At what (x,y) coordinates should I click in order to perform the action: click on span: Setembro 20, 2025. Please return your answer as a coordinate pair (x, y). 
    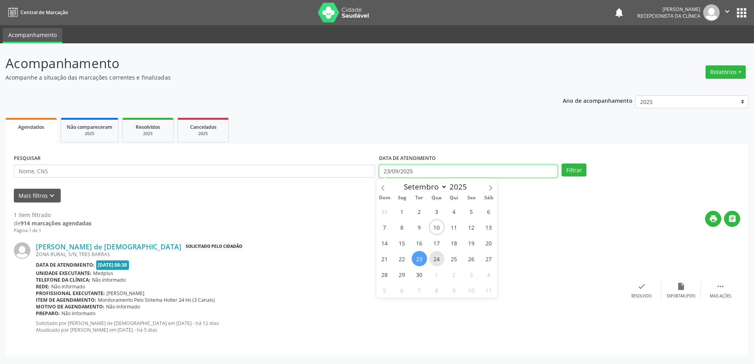
    Looking at the image, I should click on (489, 243).